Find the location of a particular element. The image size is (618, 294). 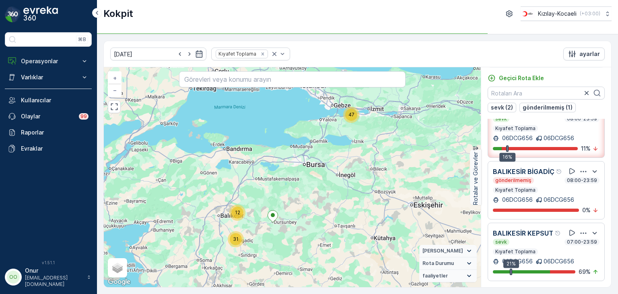

a: Raporlar is located at coordinates (48, 132).